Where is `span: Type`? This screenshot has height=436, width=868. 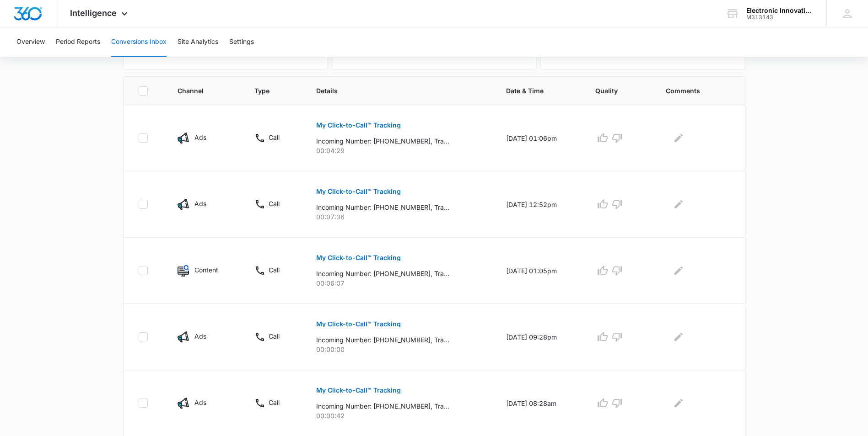
span: Type is located at coordinates (268, 90).